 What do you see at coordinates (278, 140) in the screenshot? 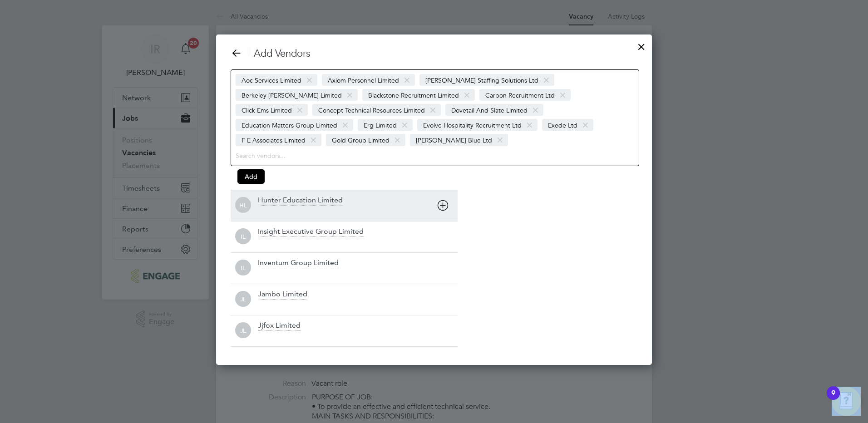
I see `span: F E Associates Limited` at bounding box center [278, 140].